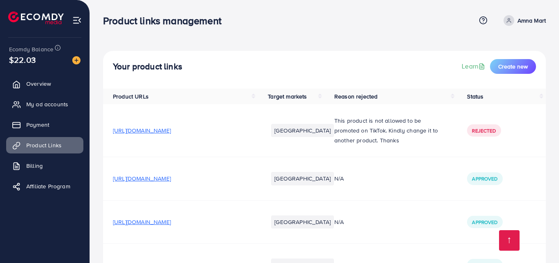 The width and height of the screenshot is (559, 263). Describe the element at coordinates (48, 186) in the screenshot. I see `span: Affiliate Program` at that location.